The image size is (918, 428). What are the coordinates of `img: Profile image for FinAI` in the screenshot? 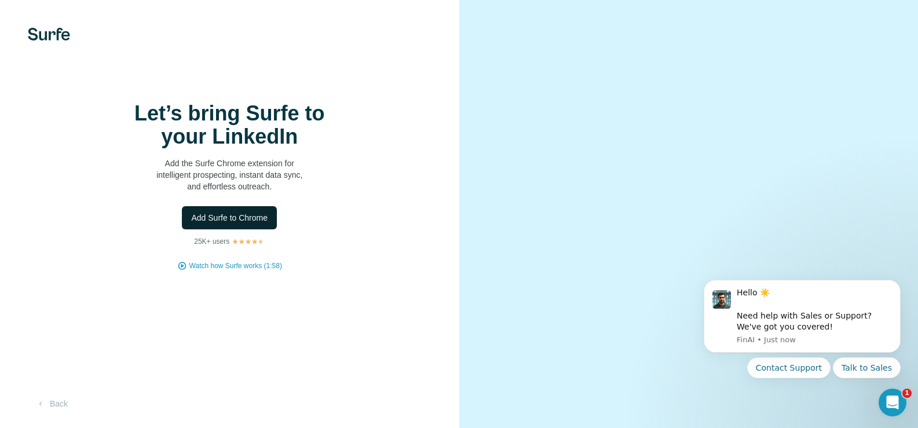 It's located at (35, 34).